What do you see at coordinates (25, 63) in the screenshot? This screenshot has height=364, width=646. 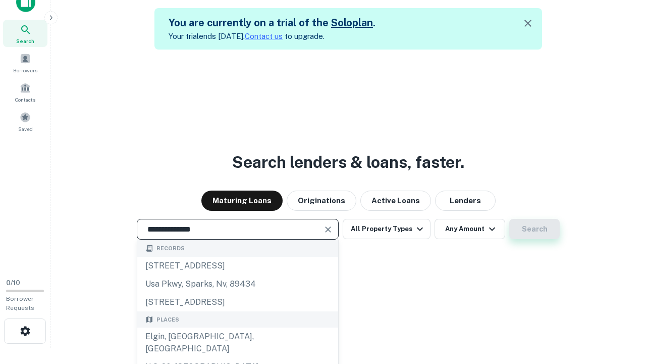 I see `a: Borrowers` at bounding box center [25, 63].